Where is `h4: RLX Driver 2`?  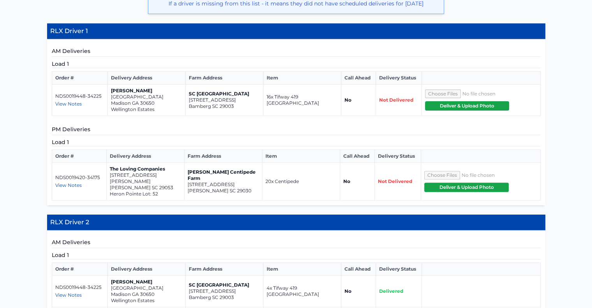
h4: RLX Driver 2 is located at coordinates (296, 222).